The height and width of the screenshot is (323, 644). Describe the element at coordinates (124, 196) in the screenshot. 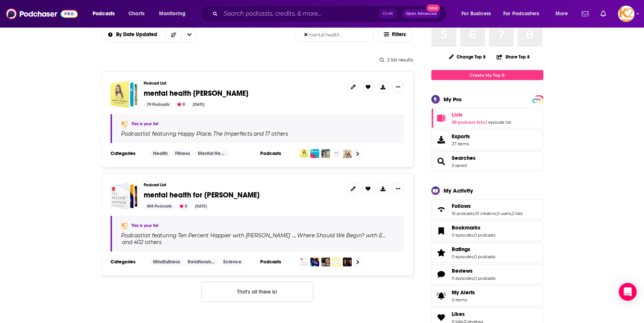

I see `a: mental health for frank` at that location.